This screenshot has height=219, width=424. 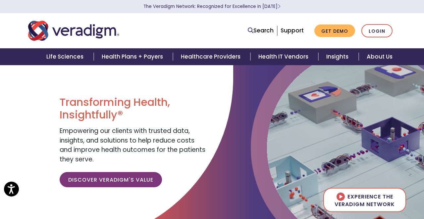 I want to click on a: Get Demo, so click(x=334, y=31).